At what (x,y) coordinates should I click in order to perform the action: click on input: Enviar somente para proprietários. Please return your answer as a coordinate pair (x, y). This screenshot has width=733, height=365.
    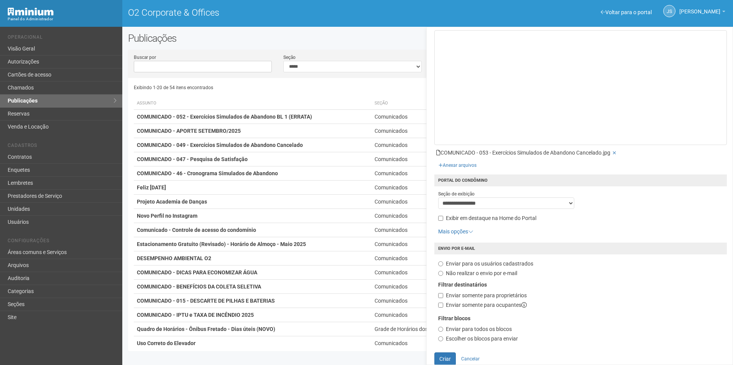
    Looking at the image, I should click on (440, 296).